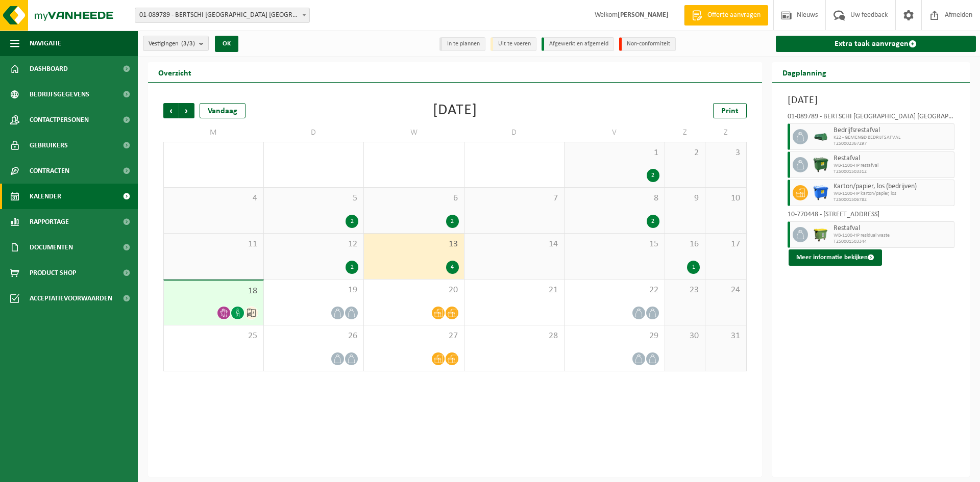  What do you see at coordinates (614, 198) in the screenshot?
I see `span: 8` at bounding box center [614, 198].